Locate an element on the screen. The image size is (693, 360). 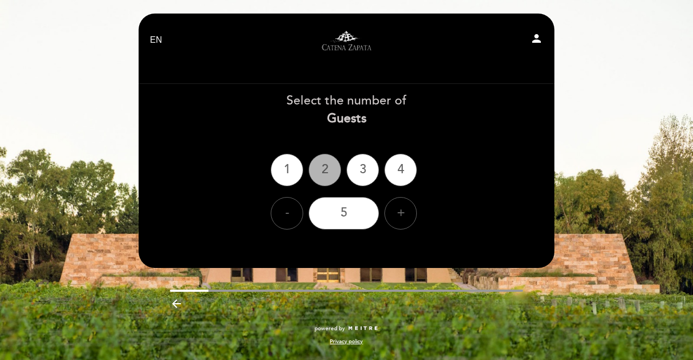
button: person is located at coordinates (536, 40).